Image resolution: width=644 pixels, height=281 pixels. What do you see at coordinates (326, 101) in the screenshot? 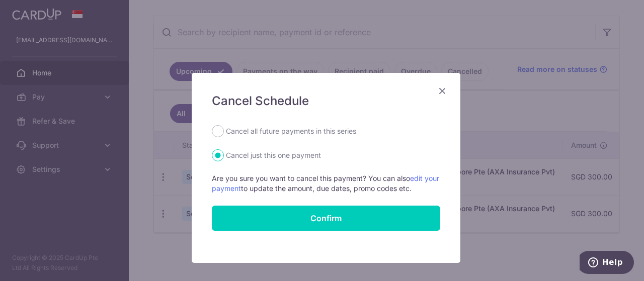
I see `h5: Cancel Schedule` at bounding box center [326, 101].